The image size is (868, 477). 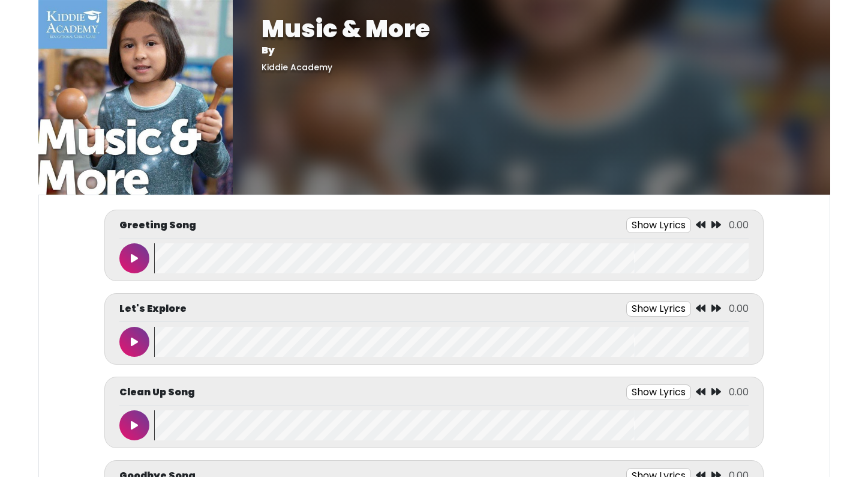 What do you see at coordinates (531, 67) in the screenshot?
I see `h5: Kiddie Academy` at bounding box center [531, 67].